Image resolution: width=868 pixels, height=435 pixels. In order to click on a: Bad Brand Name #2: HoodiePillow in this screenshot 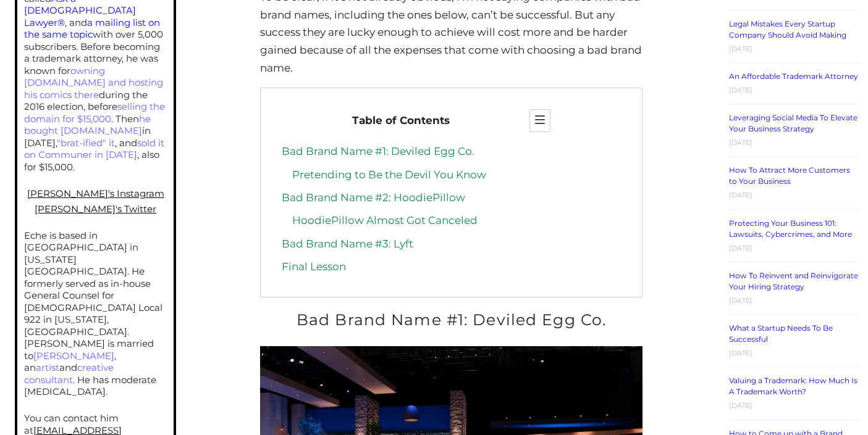, I will do `click(373, 197)`.